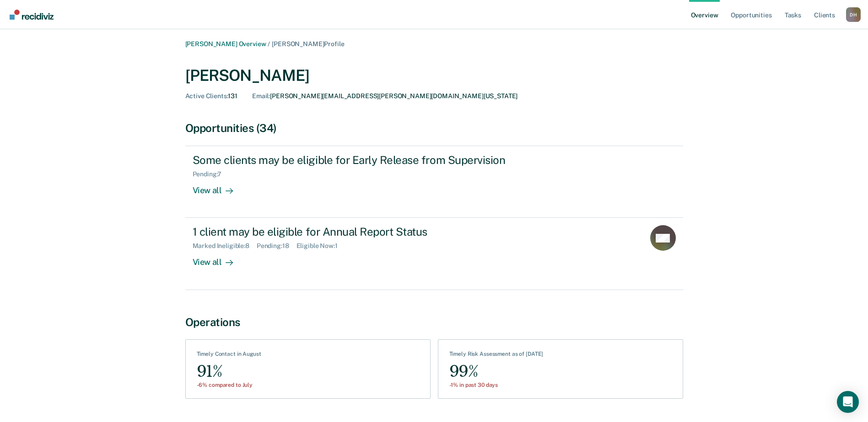 Image resolution: width=868 pixels, height=422 pixels. I want to click on div: Eligible Now : 1, so click(320, 246).